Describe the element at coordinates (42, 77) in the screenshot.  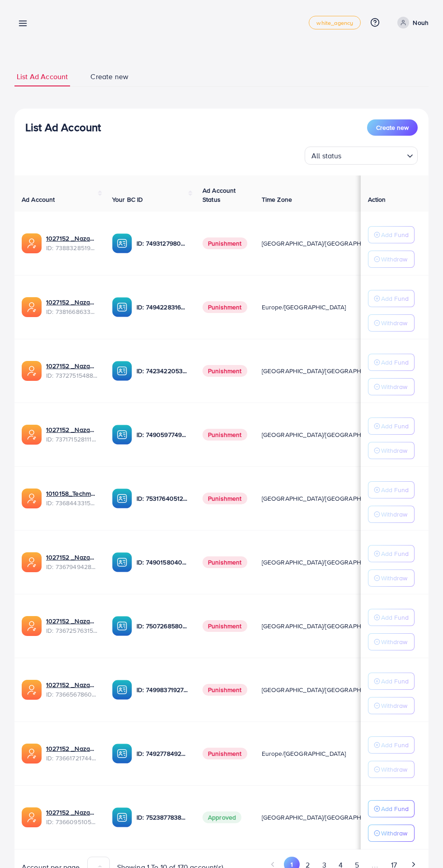
I see `span: List Ad Account` at that location.